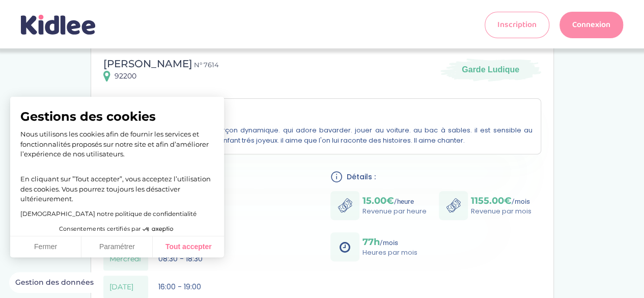 This screenshot has width=644, height=298. Describe the element at coordinates (492, 201) in the screenshot. I see `span: 1155.00€` at that location.